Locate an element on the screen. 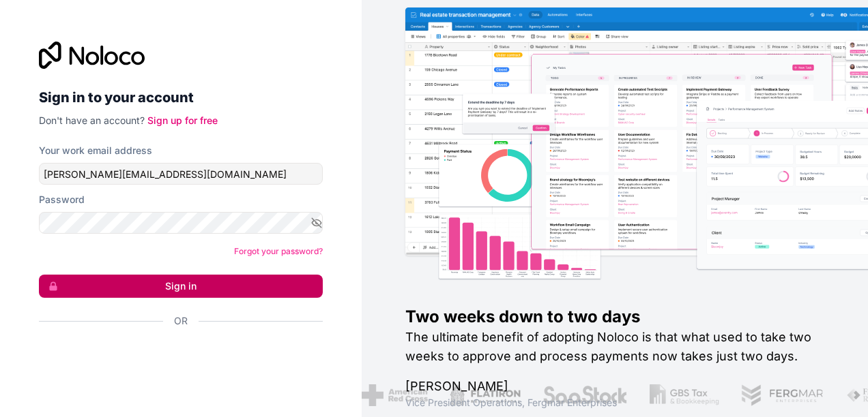 This screenshot has width=868, height=417. h2: Sign in to your account is located at coordinates (181, 98).